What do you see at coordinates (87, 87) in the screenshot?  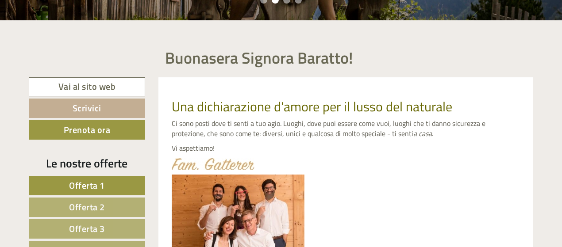 I see `a: Vai al sito web` at bounding box center [87, 87].